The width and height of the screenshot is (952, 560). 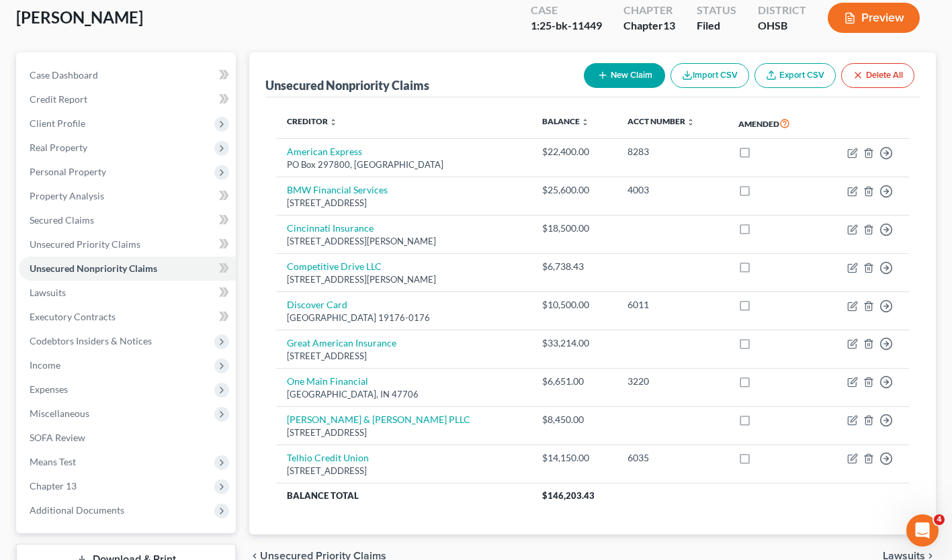 I want to click on span: Expenses, so click(x=48, y=389).